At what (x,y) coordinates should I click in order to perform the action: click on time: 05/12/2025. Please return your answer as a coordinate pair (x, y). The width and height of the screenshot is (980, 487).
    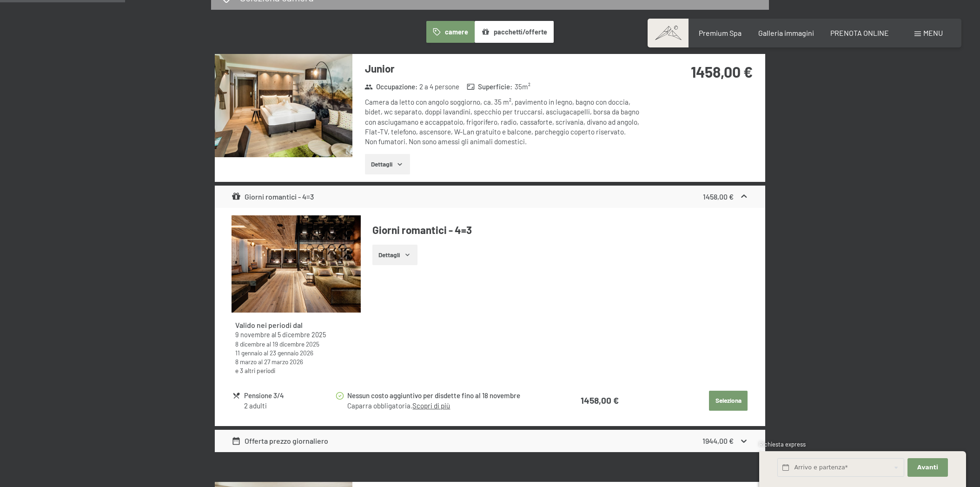
    Looking at the image, I should click on (301, 334).